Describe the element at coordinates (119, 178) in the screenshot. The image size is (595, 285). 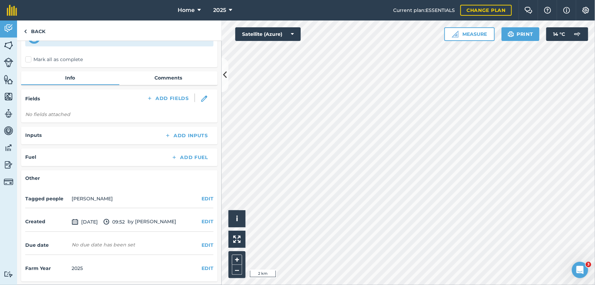
I see `h4: Other` at that location.